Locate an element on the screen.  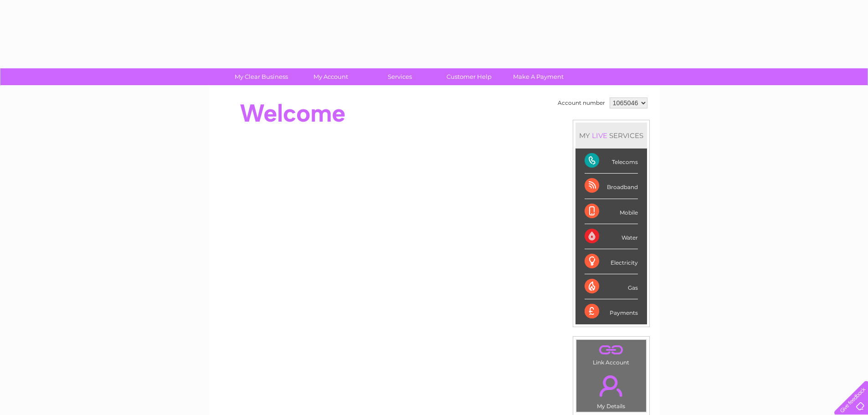
td: Link Account is located at coordinates (611, 353).